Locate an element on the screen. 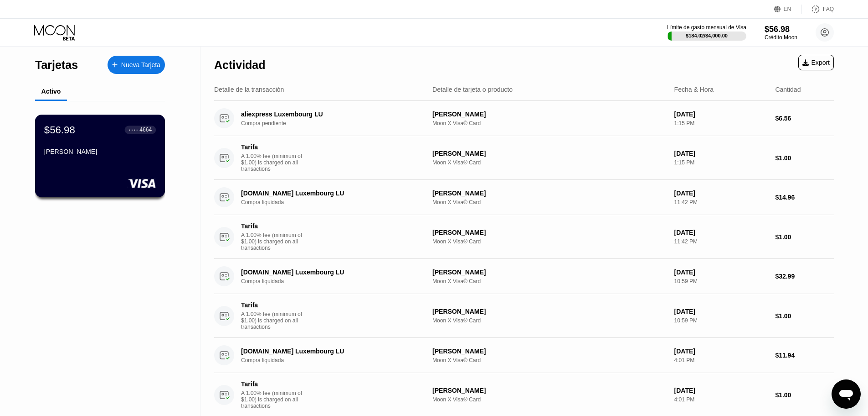 The image size is (868, 416). div: Activo is located at coordinates (51, 91).